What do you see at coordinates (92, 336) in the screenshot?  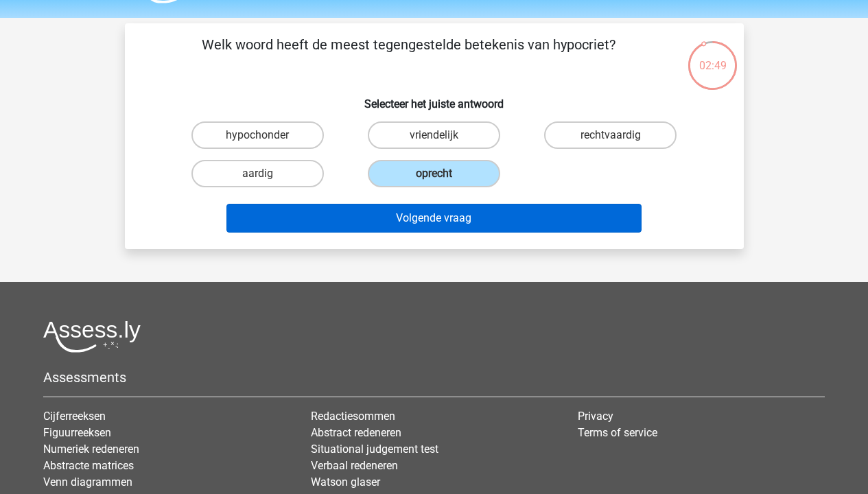 I see `img: Assessly logo` at bounding box center [92, 336].